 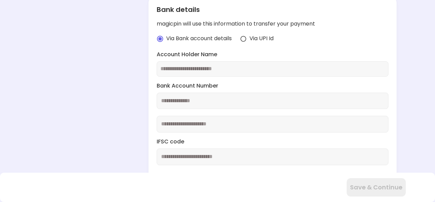 What do you see at coordinates (199, 38) in the screenshot?
I see `span: Via Bank account details` at bounding box center [199, 38].